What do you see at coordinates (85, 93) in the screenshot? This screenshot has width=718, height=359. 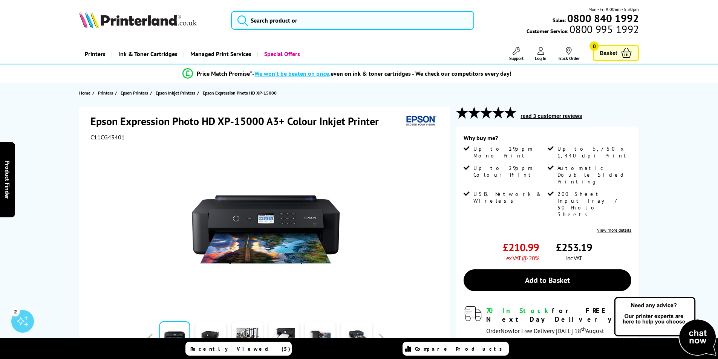 I see `span: Home` at bounding box center [85, 93].